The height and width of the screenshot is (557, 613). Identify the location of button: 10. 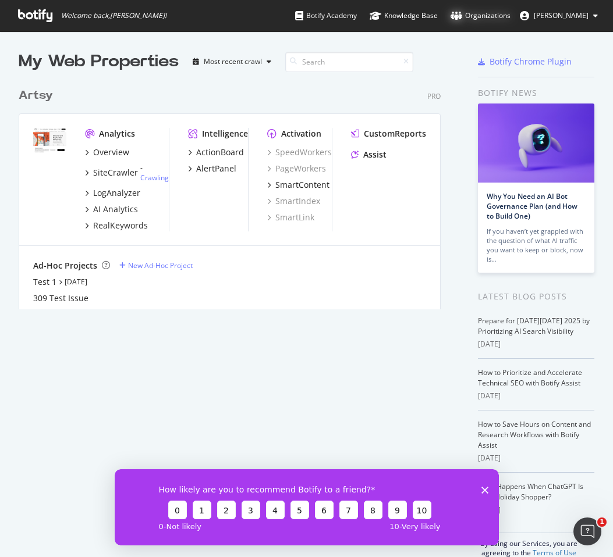
(307, 41).